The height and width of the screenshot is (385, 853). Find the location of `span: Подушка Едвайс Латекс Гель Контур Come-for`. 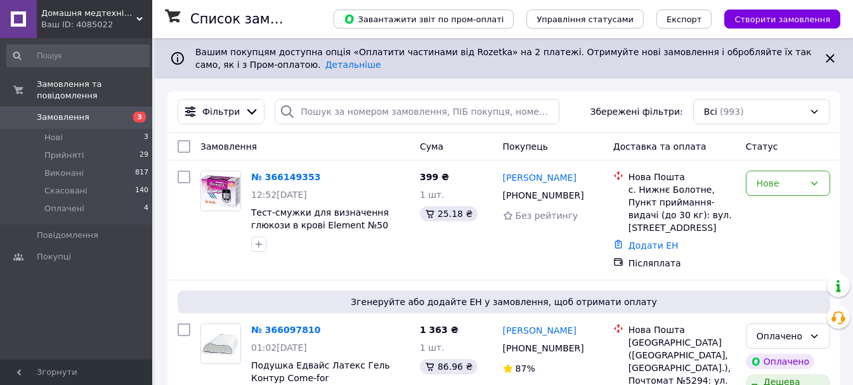

span: Подушка Едвайс Латекс Гель Контур Come-for is located at coordinates (320, 371).